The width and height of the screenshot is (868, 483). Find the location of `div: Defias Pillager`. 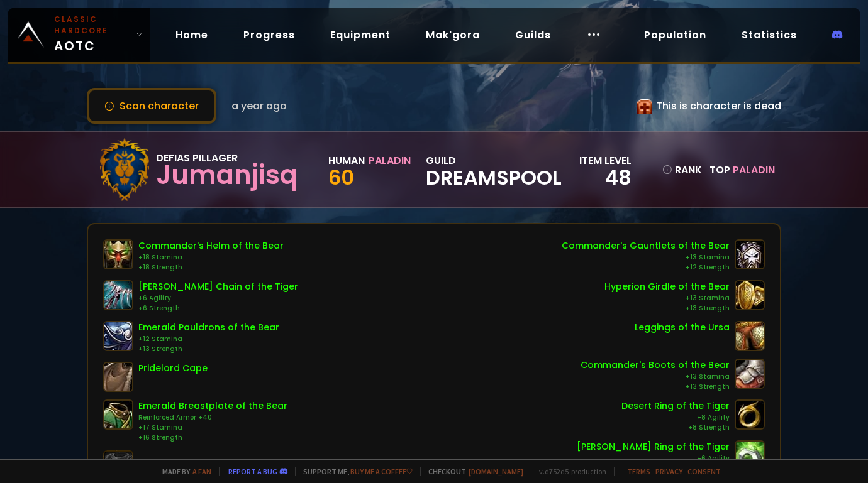

div: Defias Pillager is located at coordinates (226, 158).